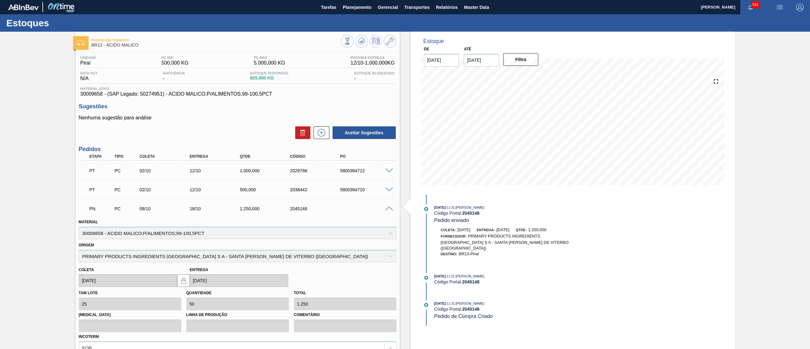 This screenshot has width=810, height=349. Describe the element at coordinates (755, 5) in the screenshot. I see `span: 591` at that location.